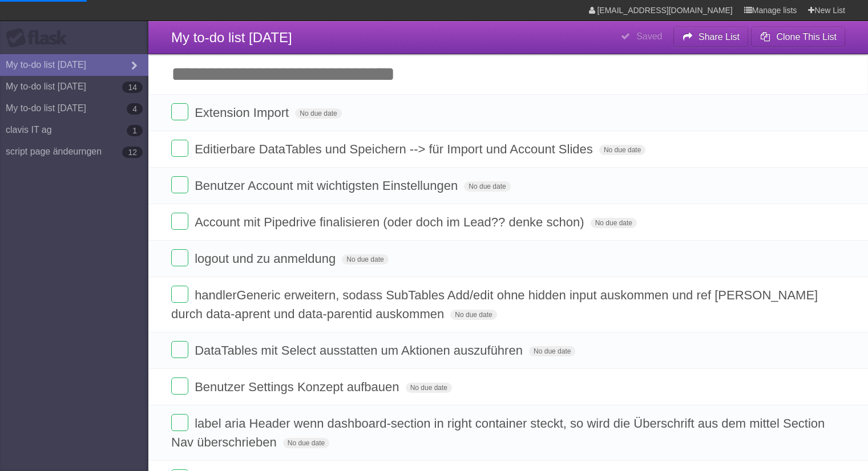  Describe the element at coordinates (719, 36) in the screenshot. I see `b: Share List` at that location.